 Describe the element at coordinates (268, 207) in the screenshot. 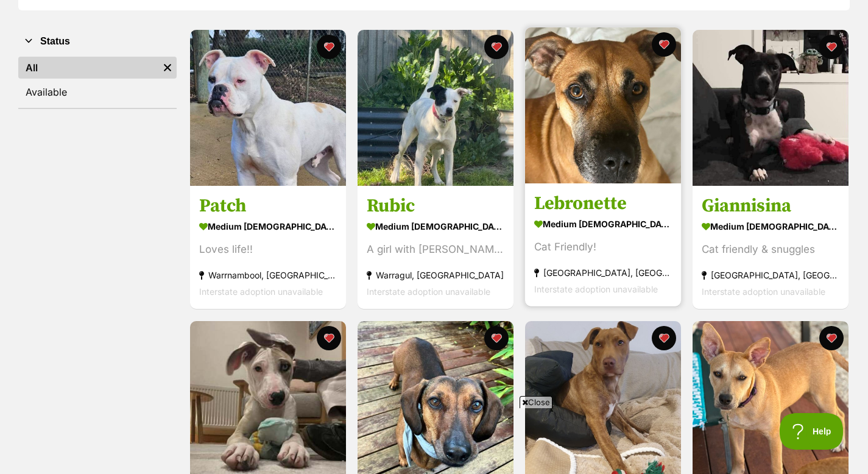

I see `h3: Patch` at that location.